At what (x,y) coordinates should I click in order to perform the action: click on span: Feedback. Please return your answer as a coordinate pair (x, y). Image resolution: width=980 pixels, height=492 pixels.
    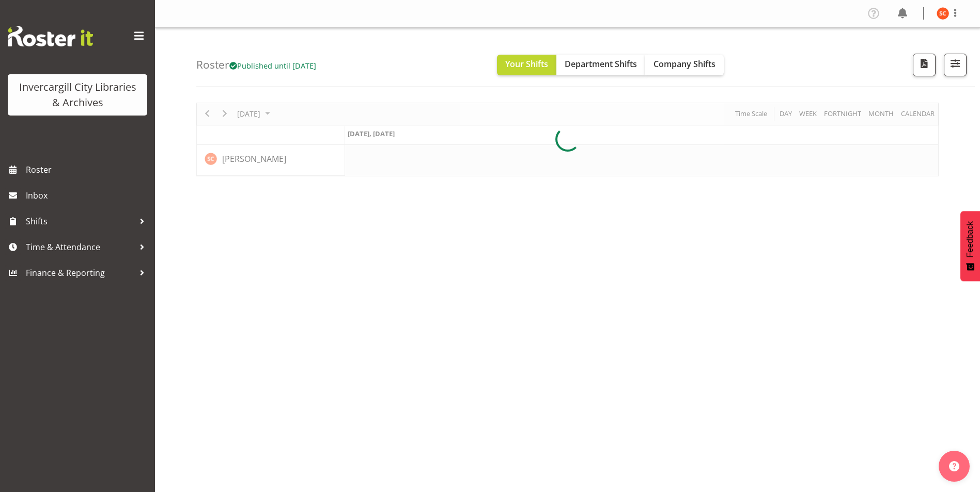
    Looking at the image, I should click on (970, 239).